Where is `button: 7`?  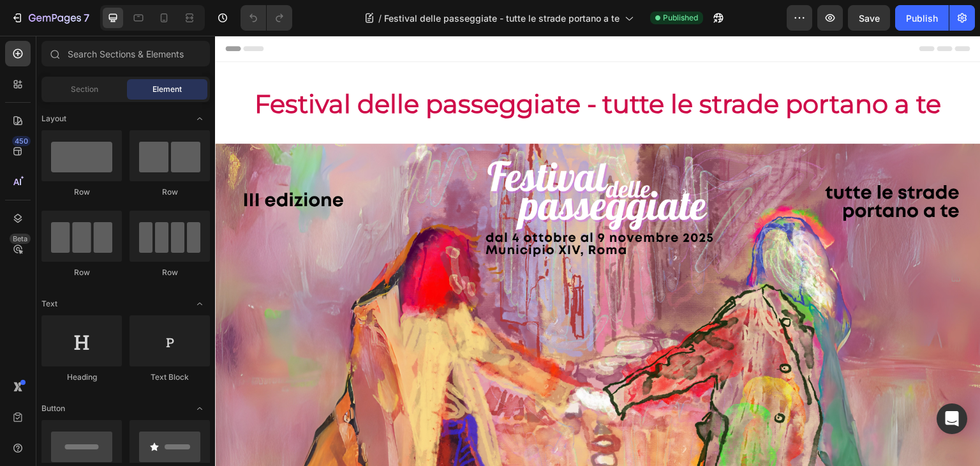
button: 7 is located at coordinates (50, 18).